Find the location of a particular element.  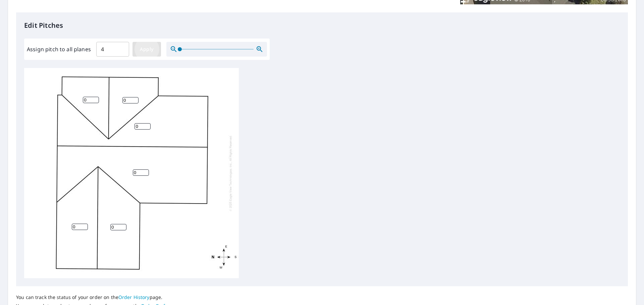

button: Apply is located at coordinates (147, 49).